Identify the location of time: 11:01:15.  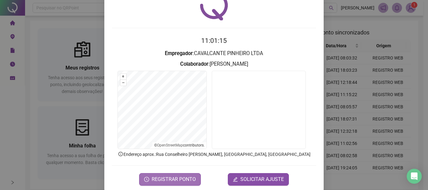
(214, 41).